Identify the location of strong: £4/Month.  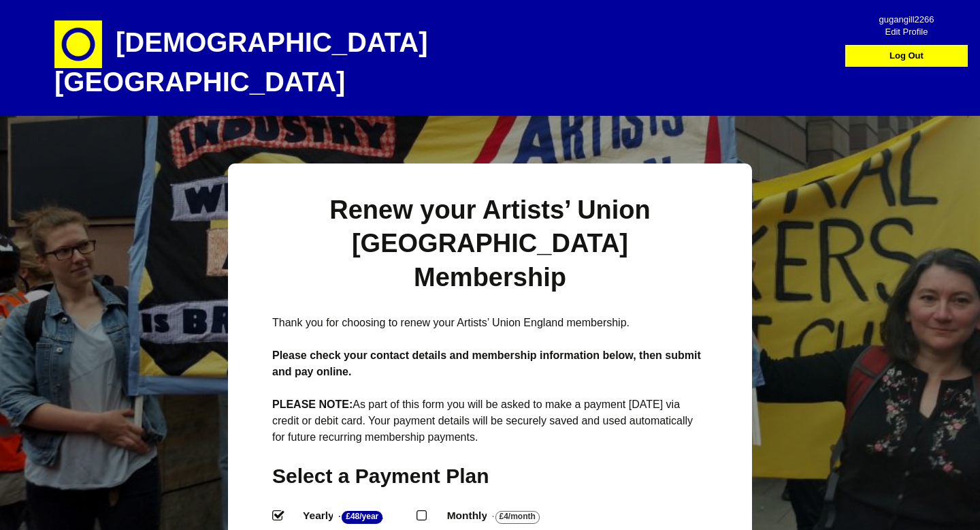
(517, 517).